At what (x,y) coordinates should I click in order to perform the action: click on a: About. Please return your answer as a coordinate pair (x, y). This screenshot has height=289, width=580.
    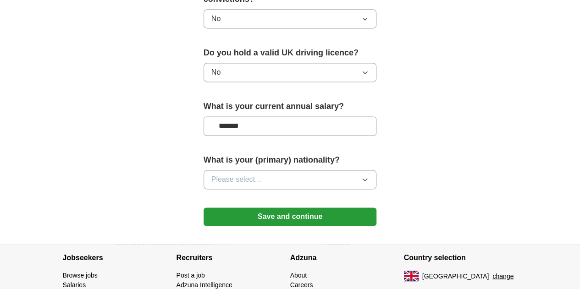
    Looking at the image, I should click on (298, 275).